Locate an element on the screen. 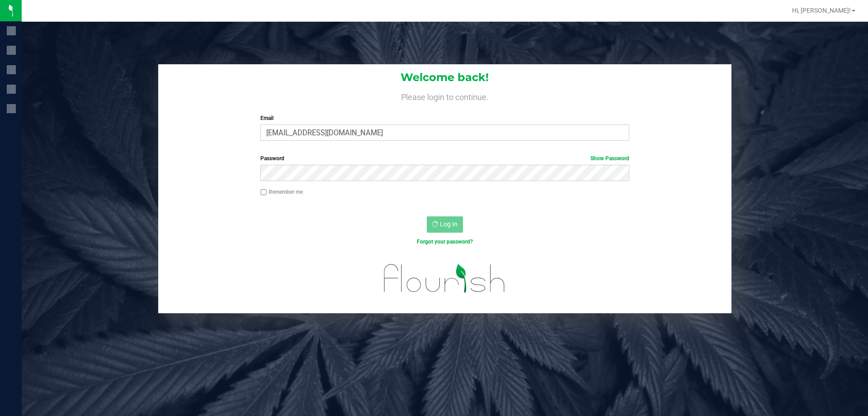 The image size is (868, 416). button: Log In is located at coordinates (445, 225).